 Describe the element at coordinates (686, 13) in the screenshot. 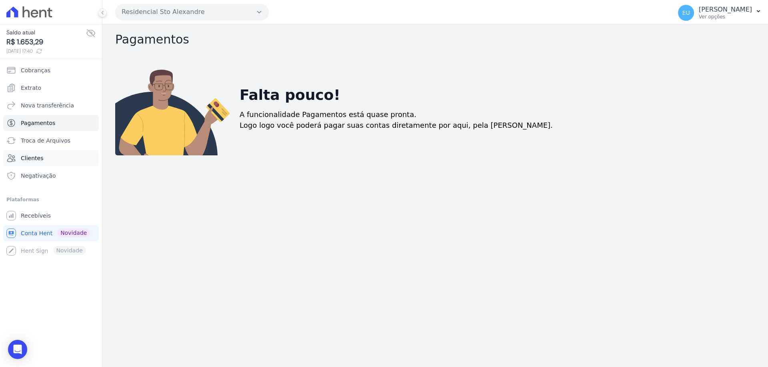

I see `span: EU` at that location.